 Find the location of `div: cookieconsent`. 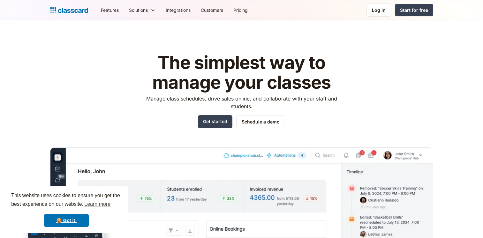

div: cookieconsent is located at coordinates (66, 209).